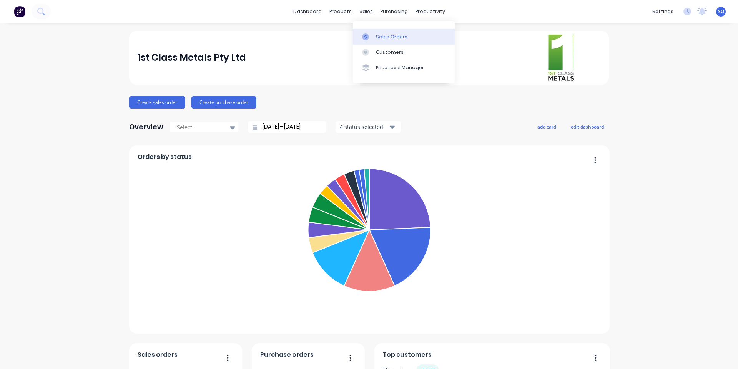 This screenshot has width=738, height=369. I want to click on button: 4 status selected, so click(368, 127).